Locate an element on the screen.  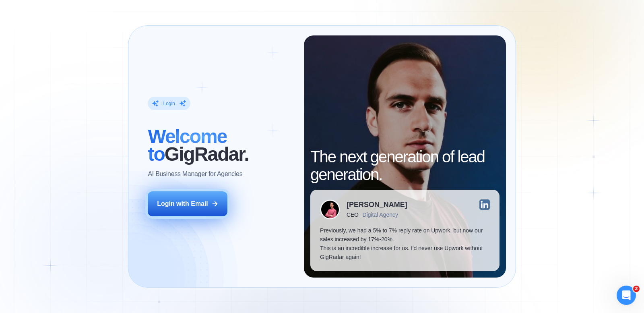
button: Login with Email is located at coordinates (187, 204).